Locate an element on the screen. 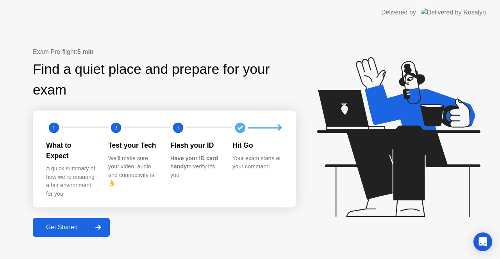 Image resolution: width=500 pixels, height=259 pixels. div: Get Started is located at coordinates (62, 227).